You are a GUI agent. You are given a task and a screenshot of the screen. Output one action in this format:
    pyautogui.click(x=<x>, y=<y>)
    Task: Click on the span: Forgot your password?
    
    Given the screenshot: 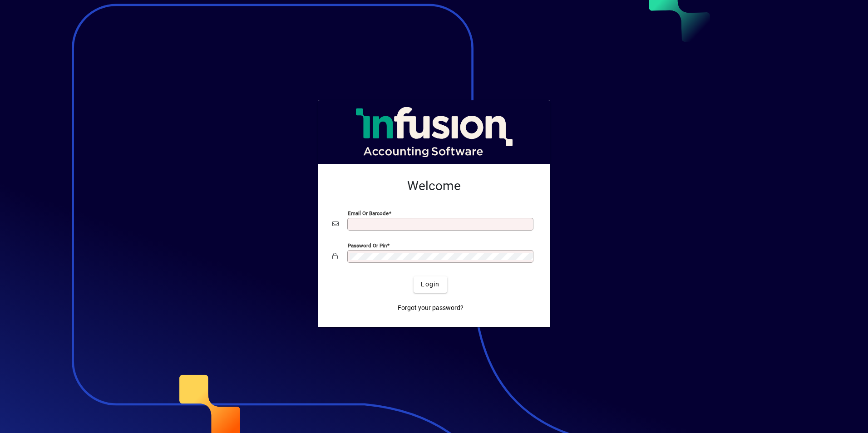 What is the action you would take?
    pyautogui.click(x=430, y=308)
    